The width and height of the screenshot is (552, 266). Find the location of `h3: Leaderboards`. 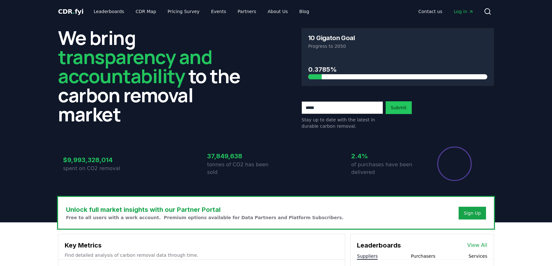

h3: Leaderboards is located at coordinates (379, 245).